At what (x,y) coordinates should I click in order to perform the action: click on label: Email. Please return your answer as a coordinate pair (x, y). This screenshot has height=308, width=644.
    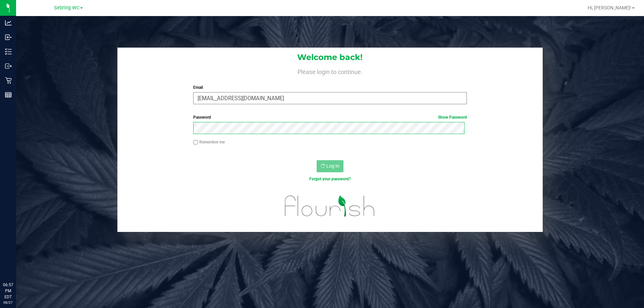
    Looking at the image, I should click on (330, 87).